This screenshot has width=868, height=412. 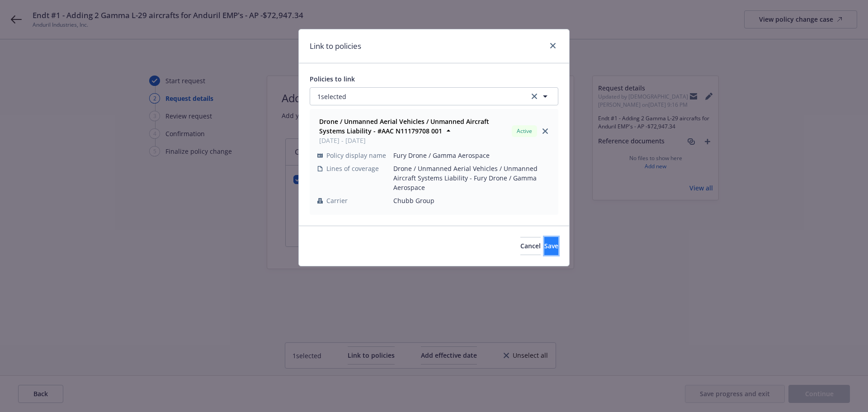 What do you see at coordinates (472, 155) in the screenshot?
I see `span: Fury Drone / Gamma Aerospace` at bounding box center [472, 155].